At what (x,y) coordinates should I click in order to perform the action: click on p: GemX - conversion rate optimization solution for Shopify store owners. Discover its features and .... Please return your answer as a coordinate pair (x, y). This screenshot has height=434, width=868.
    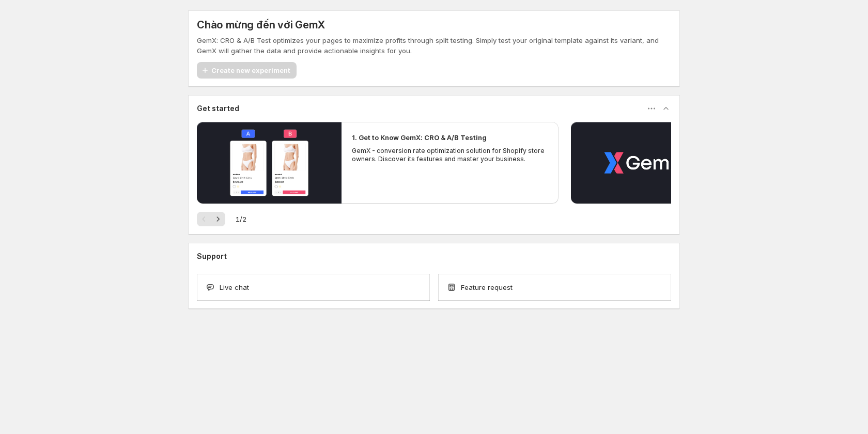
    Looking at the image, I should click on (450, 155).